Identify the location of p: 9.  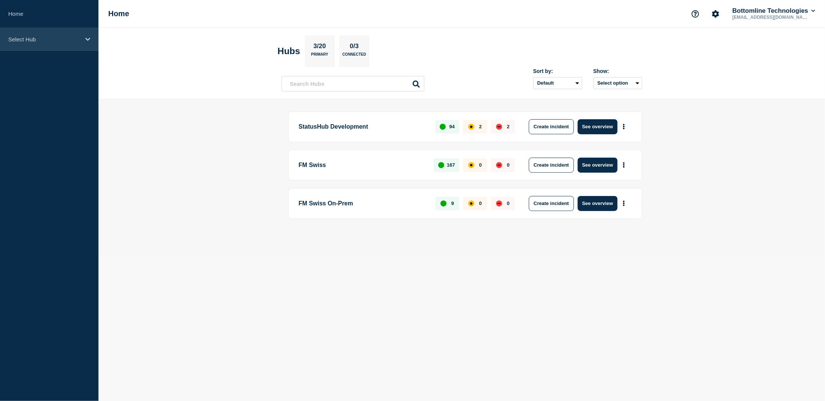
(452, 203).